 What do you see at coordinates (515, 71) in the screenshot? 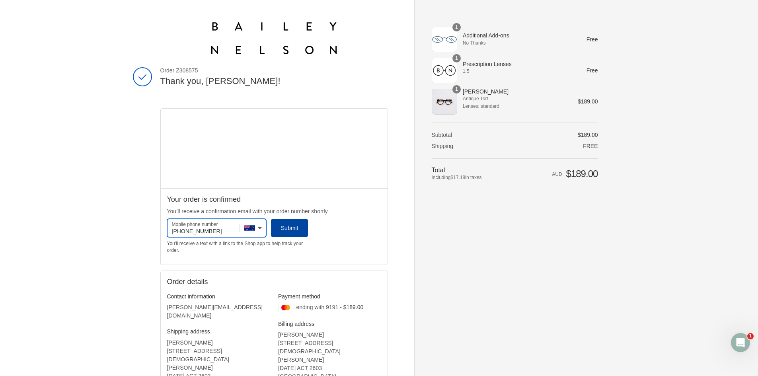
I see `span: 1.5` at bounding box center [515, 71].